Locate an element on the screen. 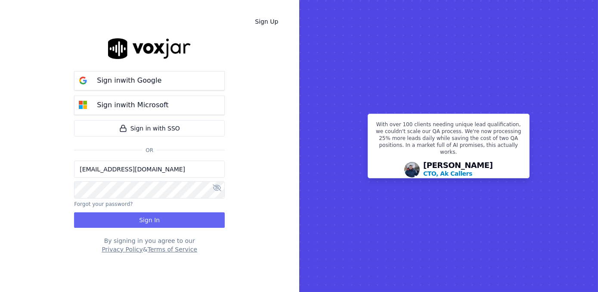 The width and height of the screenshot is (598, 292). img: logo is located at coordinates (149, 48).